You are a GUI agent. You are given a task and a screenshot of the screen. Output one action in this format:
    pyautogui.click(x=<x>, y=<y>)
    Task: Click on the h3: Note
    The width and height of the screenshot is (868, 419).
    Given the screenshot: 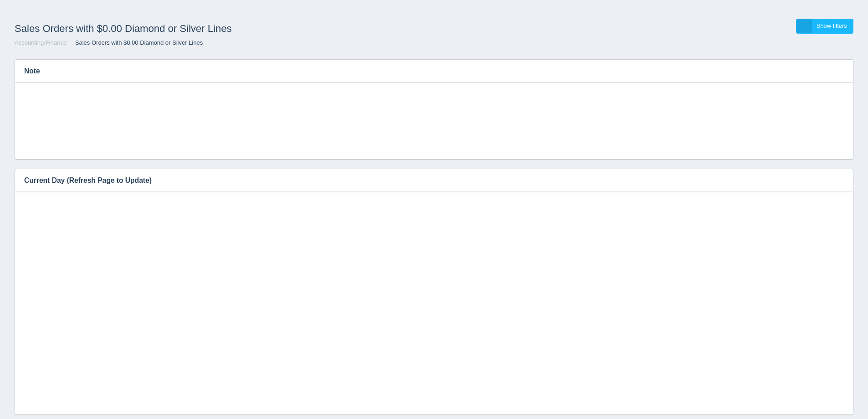 What is the action you would take?
    pyautogui.click(x=427, y=71)
    